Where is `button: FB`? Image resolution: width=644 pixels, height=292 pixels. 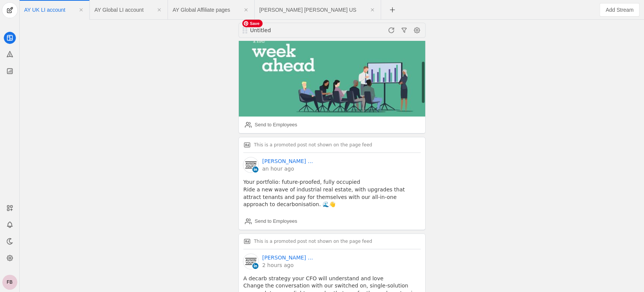
button: FB is located at coordinates (10, 282).